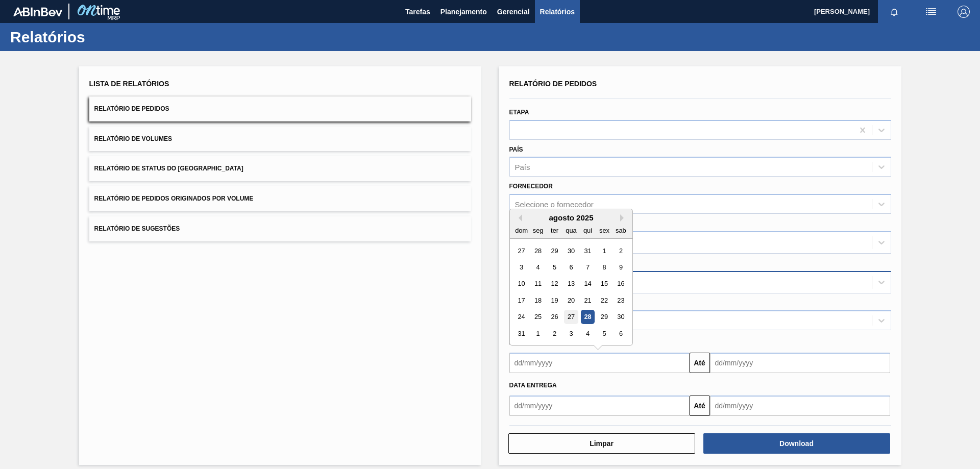  I want to click on div: Choose sexta-feira, 8 de agosto de 2025, so click(604, 267).